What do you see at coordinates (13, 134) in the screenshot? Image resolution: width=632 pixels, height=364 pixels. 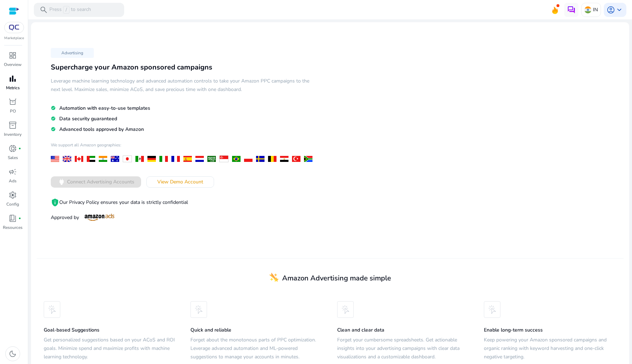 I see `p: Inventory` at bounding box center [13, 134].